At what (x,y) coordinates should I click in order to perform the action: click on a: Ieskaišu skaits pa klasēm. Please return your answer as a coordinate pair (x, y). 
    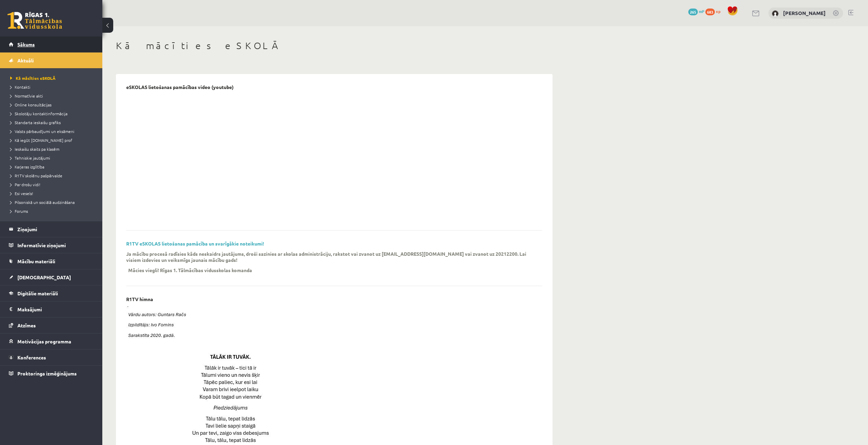
    Looking at the image, I should click on (53, 149).